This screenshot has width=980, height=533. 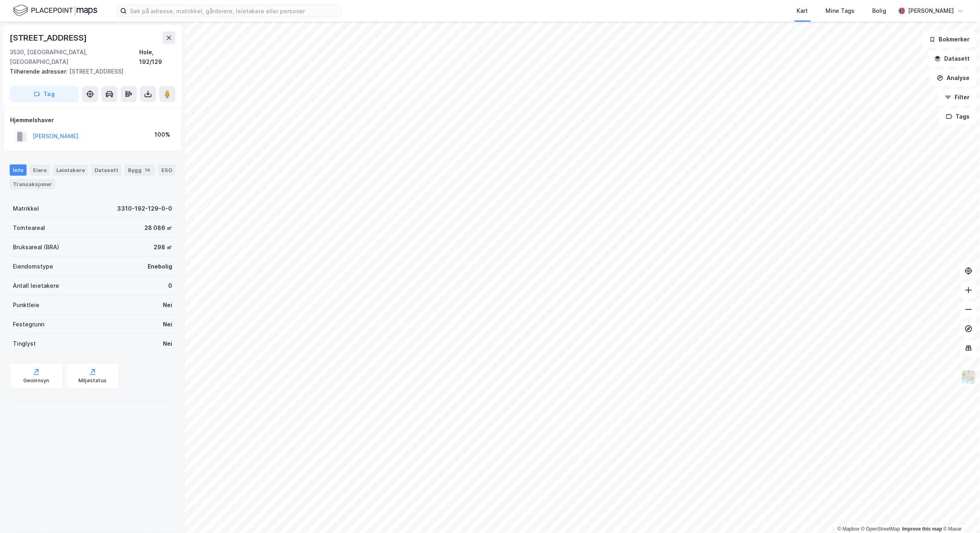 What do you see at coordinates (167, 170) in the screenshot?
I see `div: ESG` at bounding box center [167, 170].